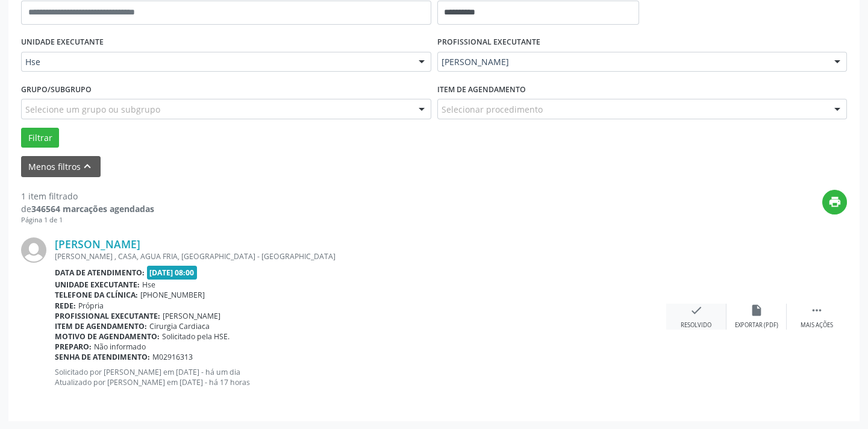 The image size is (868, 429). What do you see at coordinates (102, 357) in the screenshot?
I see `b: Senha de atendimento:` at bounding box center [102, 357].